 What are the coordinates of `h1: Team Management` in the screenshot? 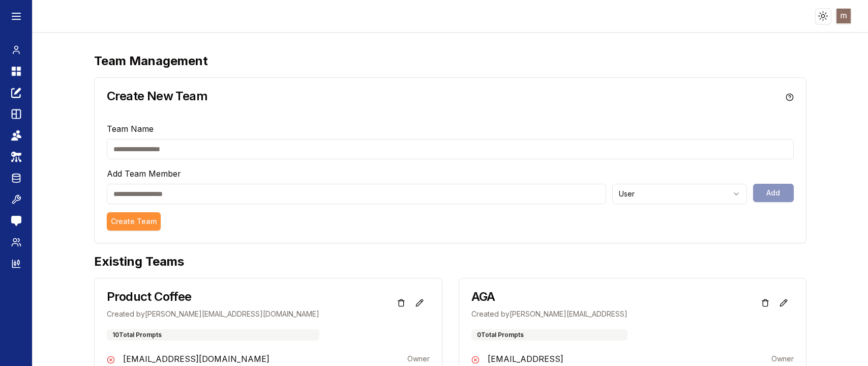 It's located at (151, 61).